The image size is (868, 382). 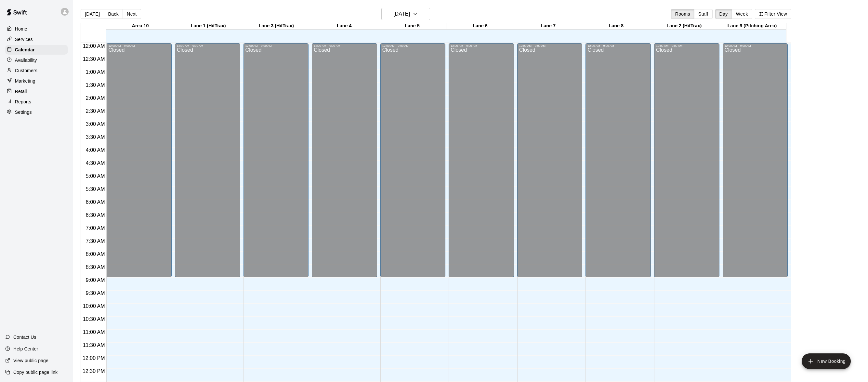 I want to click on span: 11:00 AM, so click(x=94, y=331).